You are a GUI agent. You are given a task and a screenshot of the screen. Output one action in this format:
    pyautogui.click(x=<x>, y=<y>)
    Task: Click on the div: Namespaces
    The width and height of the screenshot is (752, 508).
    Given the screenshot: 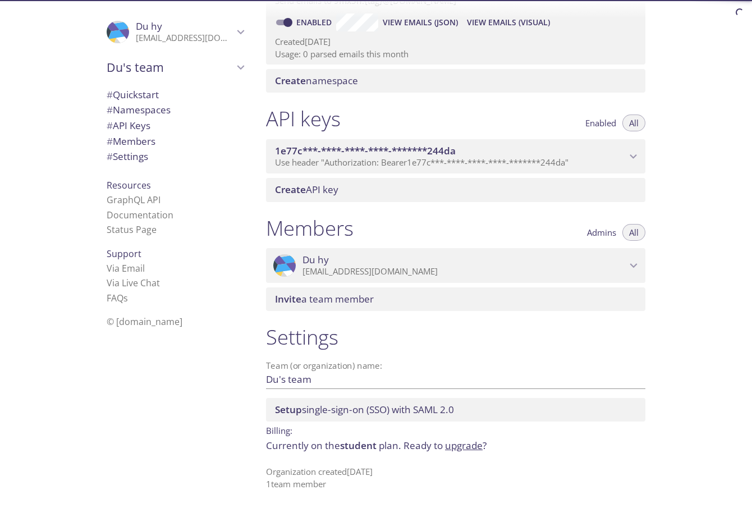 What is the action you would take?
    pyautogui.click(x=175, y=110)
    